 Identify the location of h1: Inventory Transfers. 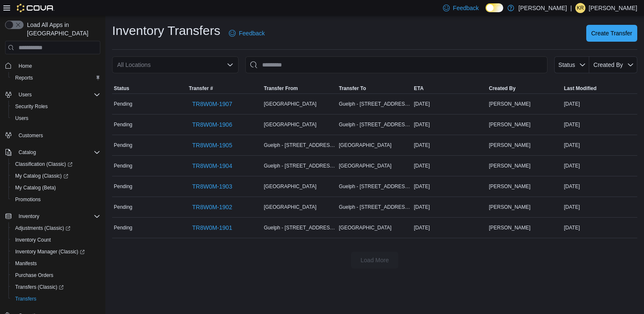
(166, 31).